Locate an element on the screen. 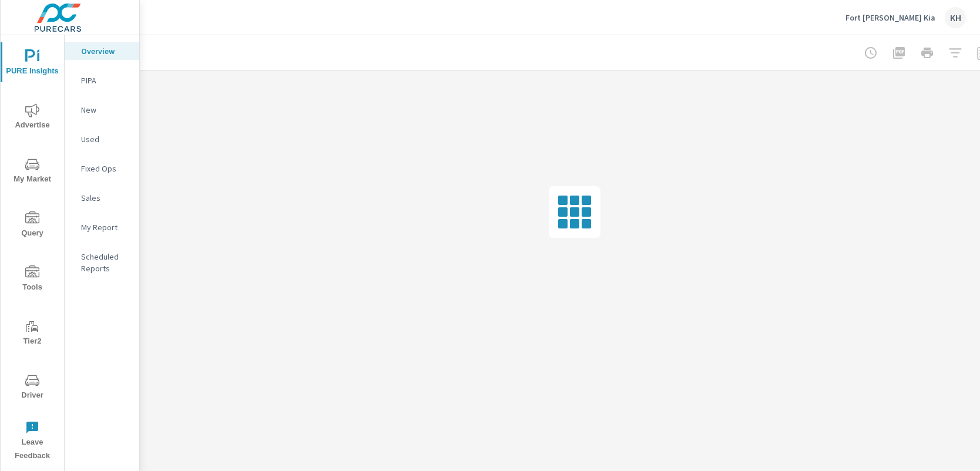  span: Leave Feedback is located at coordinates (32, 442).